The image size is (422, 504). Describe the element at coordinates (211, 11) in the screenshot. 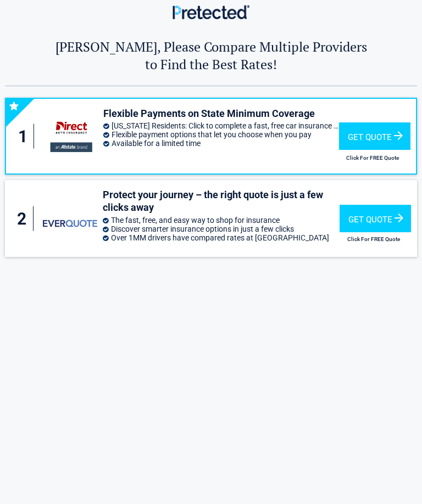

I see `img: Main Logo` at that location.